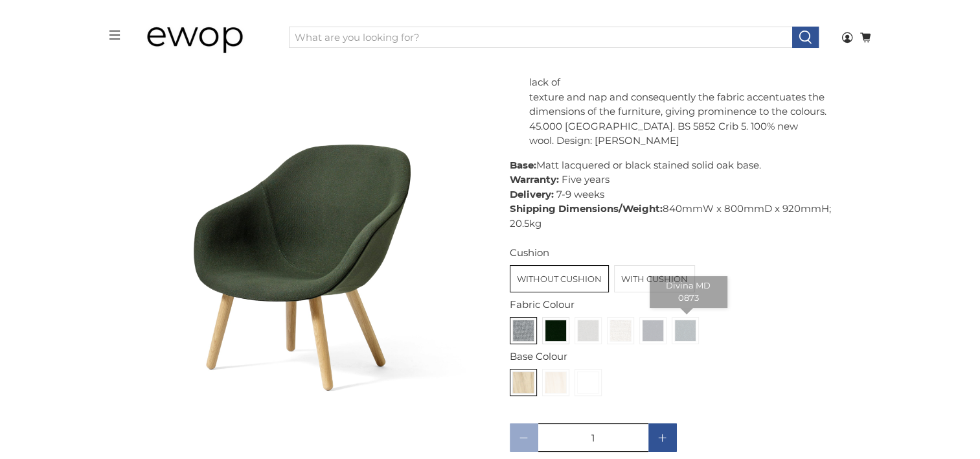  What do you see at coordinates (534, 179) in the screenshot?
I see `strong: Warranty:` at bounding box center [534, 179].